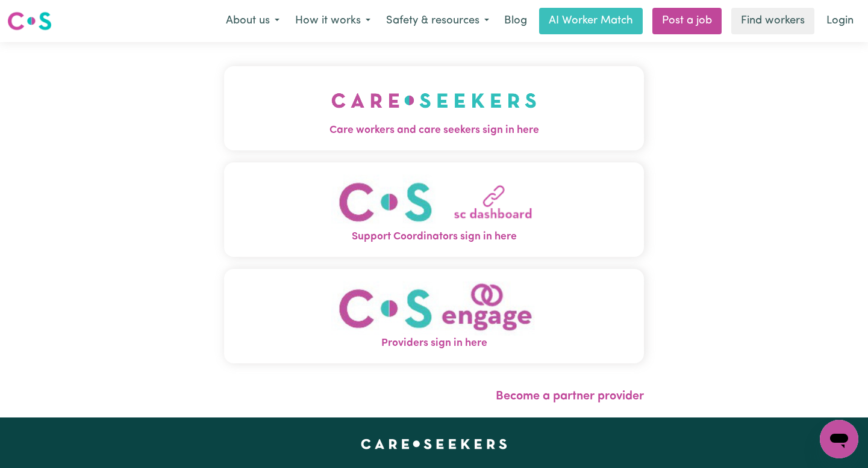 The height and width of the screenshot is (468, 868). I want to click on a: Login, so click(839, 21).